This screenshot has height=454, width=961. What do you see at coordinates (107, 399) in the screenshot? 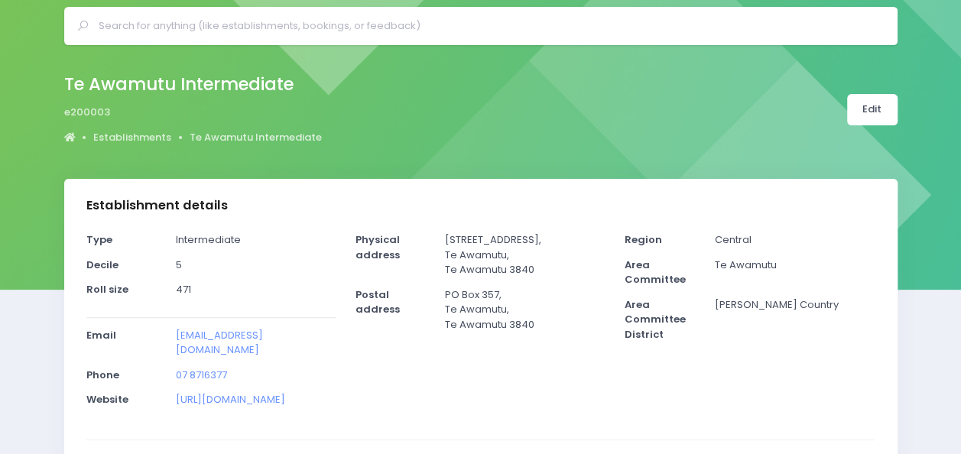
I see `strong: Website` at bounding box center [107, 399].